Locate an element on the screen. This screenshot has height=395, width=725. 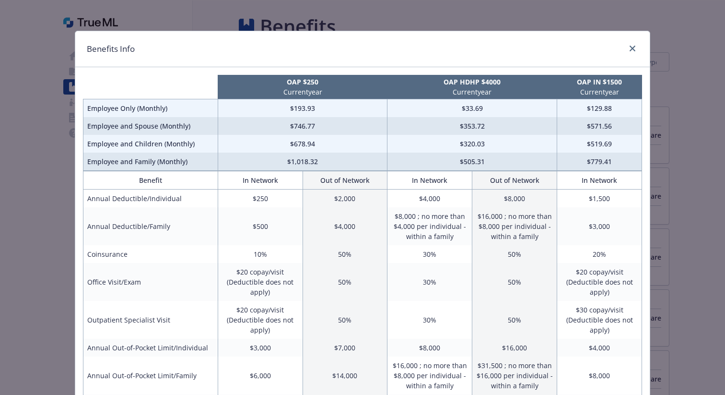
td: Annual Out-of-Pocket Limit/Family is located at coordinates (151, 375).